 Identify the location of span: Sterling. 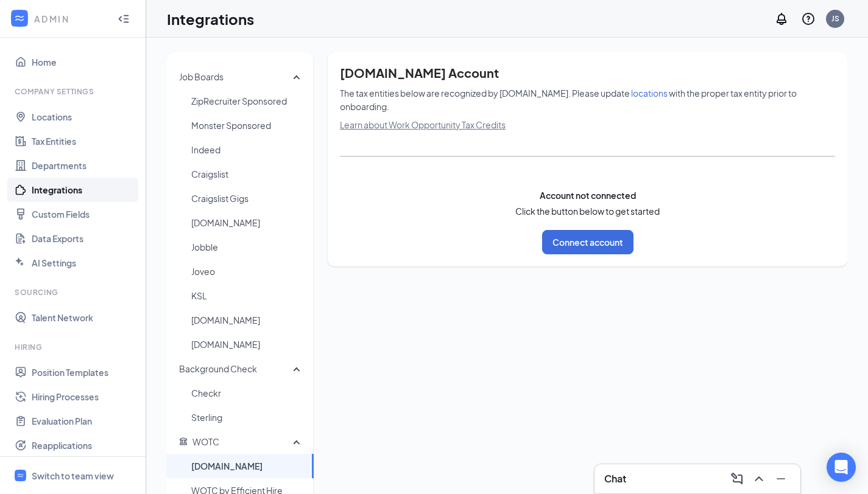
(247, 417).